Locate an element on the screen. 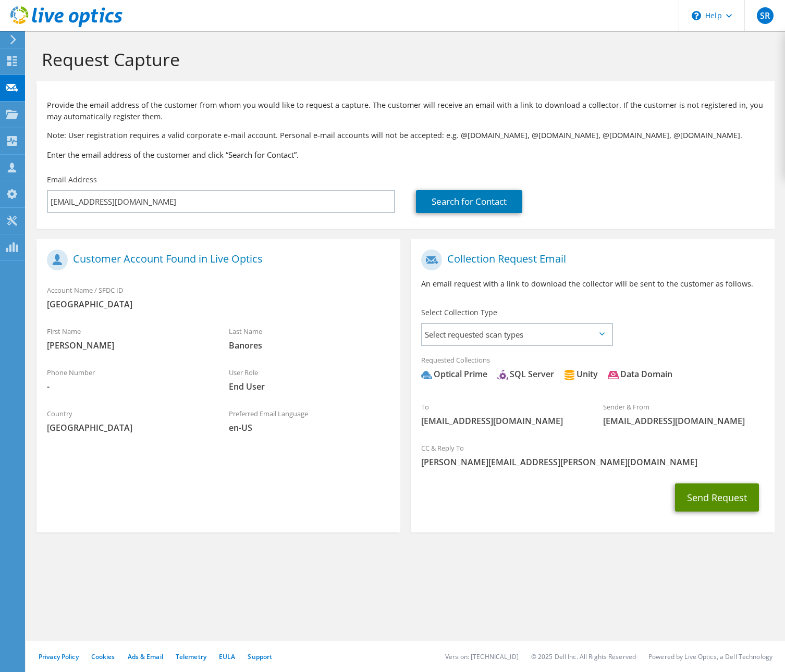  h1: Collection Request Email is located at coordinates (590, 260).